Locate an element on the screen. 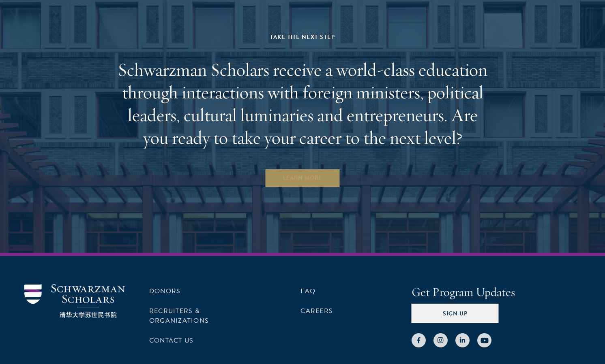 This screenshot has width=605, height=364. img: Schwarzman Scholars is located at coordinates (75, 301).